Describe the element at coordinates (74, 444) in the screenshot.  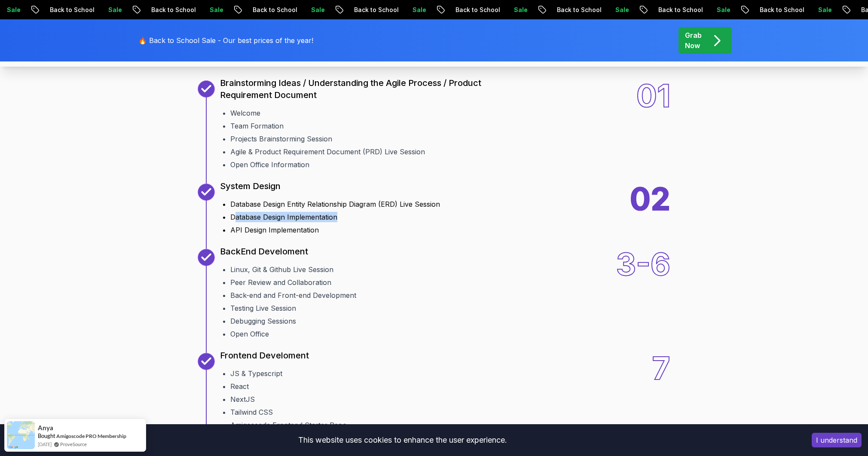
I see `a: ProveSource` at that location.